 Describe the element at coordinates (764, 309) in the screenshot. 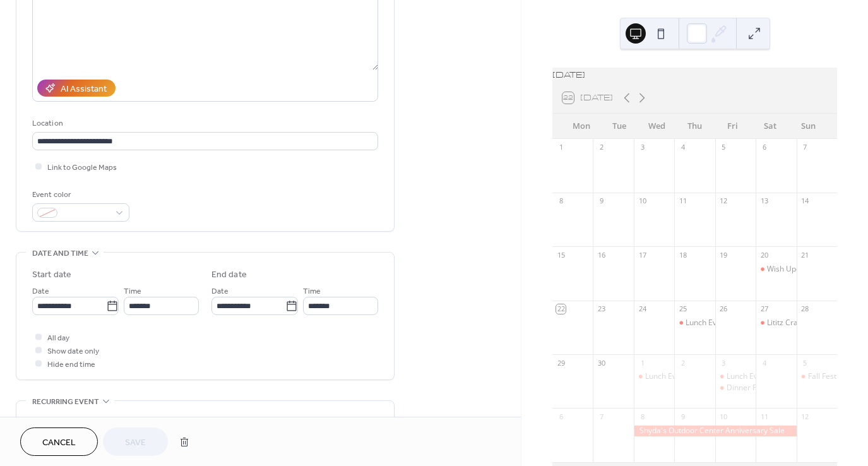

I see `div: 27` at that location.